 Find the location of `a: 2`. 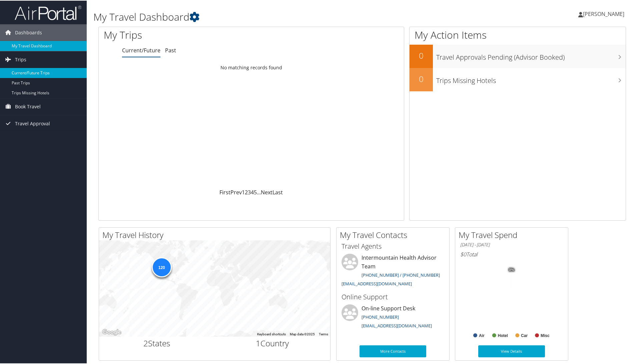

a: 2 is located at coordinates (246, 192).